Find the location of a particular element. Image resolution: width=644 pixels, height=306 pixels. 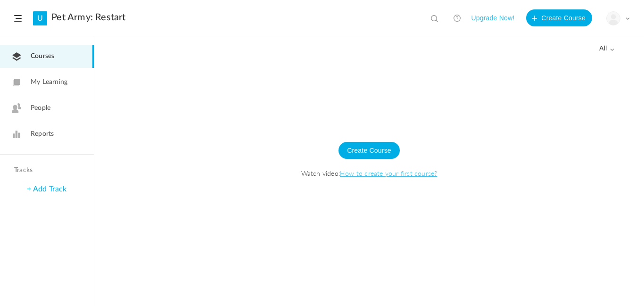

span: Courses is located at coordinates (43, 56).